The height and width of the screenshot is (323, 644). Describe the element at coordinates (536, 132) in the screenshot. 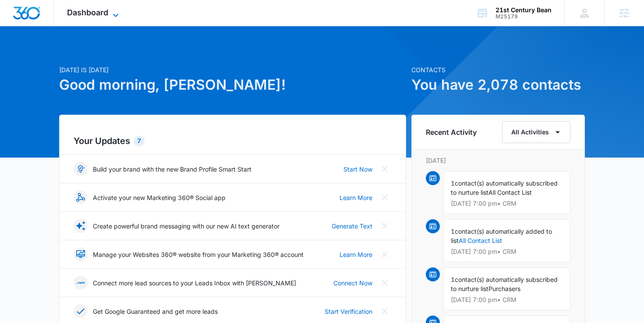

I see `button: All Activities` at that location.